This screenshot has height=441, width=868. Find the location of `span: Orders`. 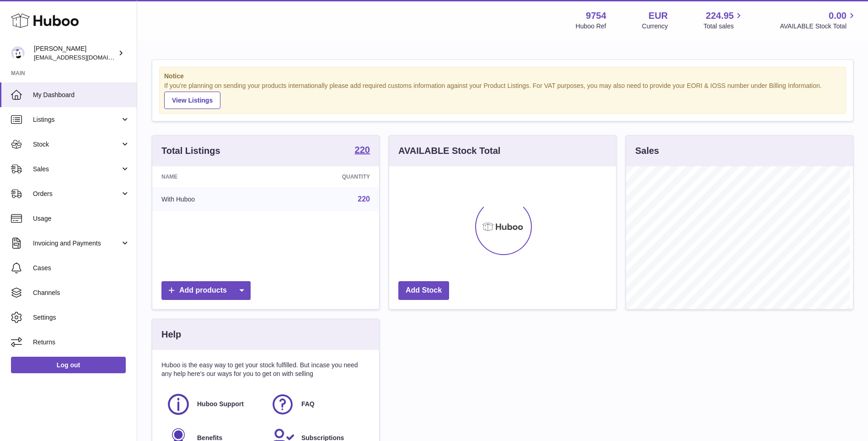

span: Orders is located at coordinates (77, 194).